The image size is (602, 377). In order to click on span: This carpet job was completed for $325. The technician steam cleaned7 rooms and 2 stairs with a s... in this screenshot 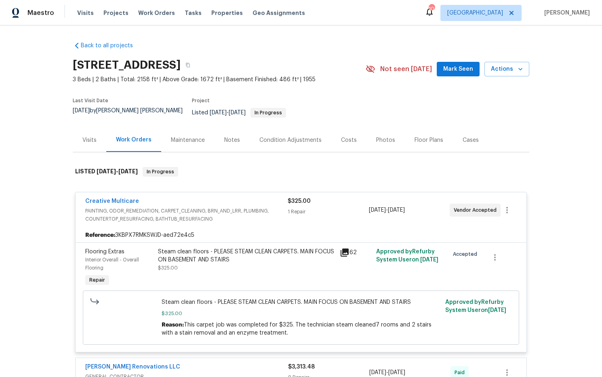, I will do `click(297, 329)`.